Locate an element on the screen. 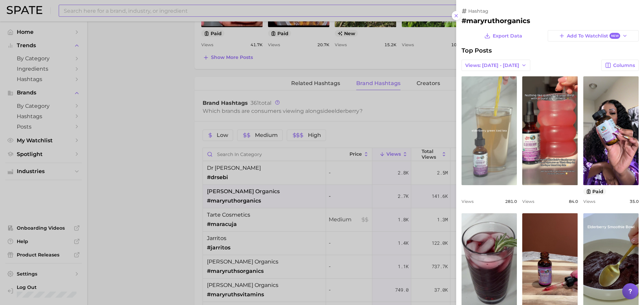 The width and height of the screenshot is (644, 305). h2: #maryruthorganics is located at coordinates (551, 21).